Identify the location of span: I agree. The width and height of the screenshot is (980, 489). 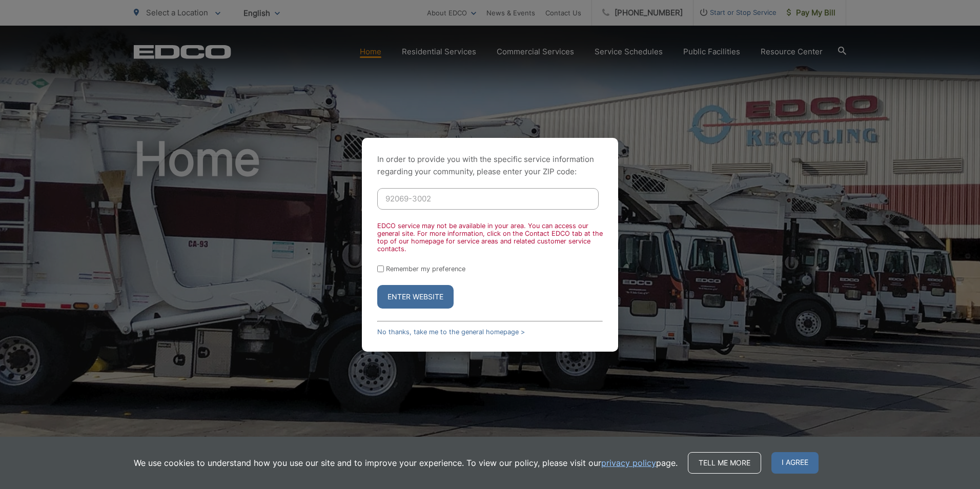
(795, 463).